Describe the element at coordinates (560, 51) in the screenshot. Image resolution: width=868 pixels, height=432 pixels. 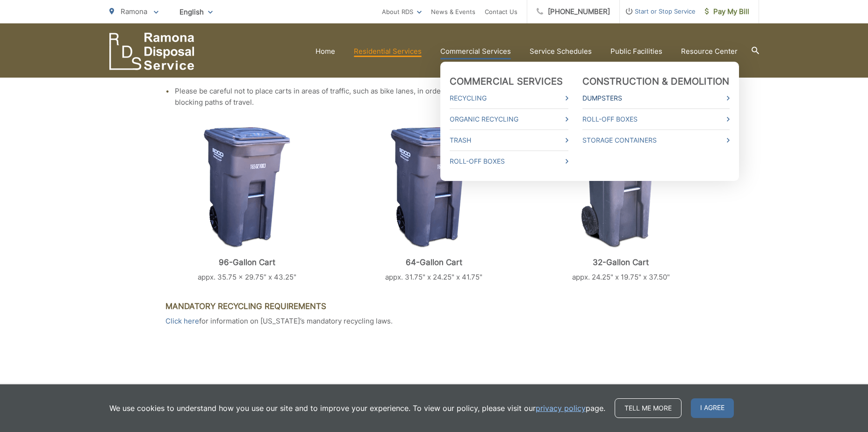
I see `a: Service Schedules` at that location.